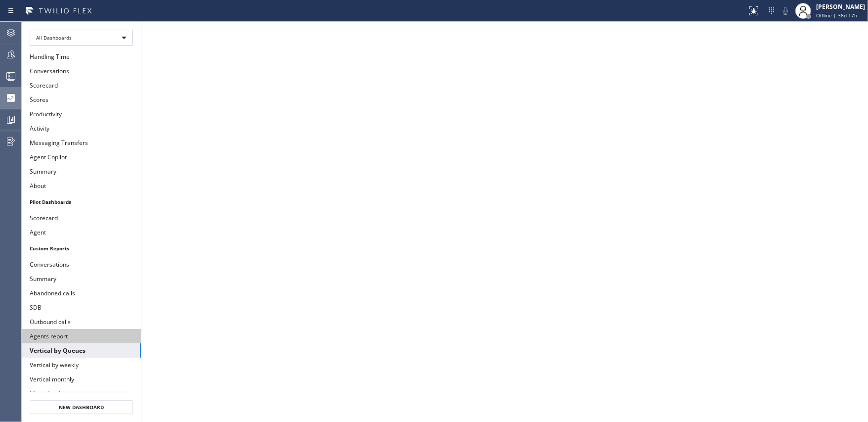 The image size is (868, 422). Describe the element at coordinates (81, 100) in the screenshot. I see `button: Scores` at that location.